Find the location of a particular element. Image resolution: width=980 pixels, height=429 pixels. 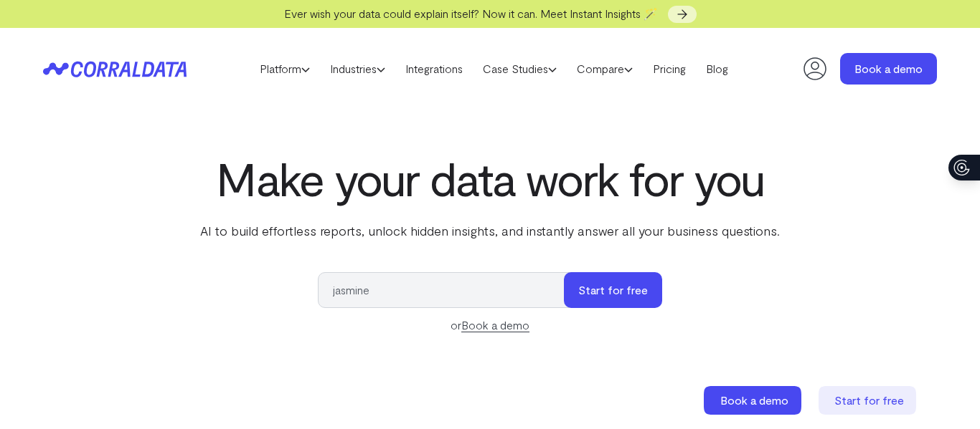

a: Blog is located at coordinates (717, 69).